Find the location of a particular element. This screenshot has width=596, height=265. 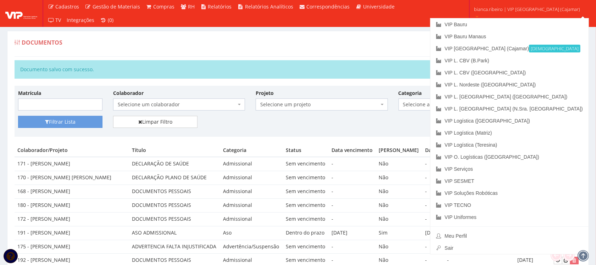

th: Colaborador/Projeto is located at coordinates (72, 150).